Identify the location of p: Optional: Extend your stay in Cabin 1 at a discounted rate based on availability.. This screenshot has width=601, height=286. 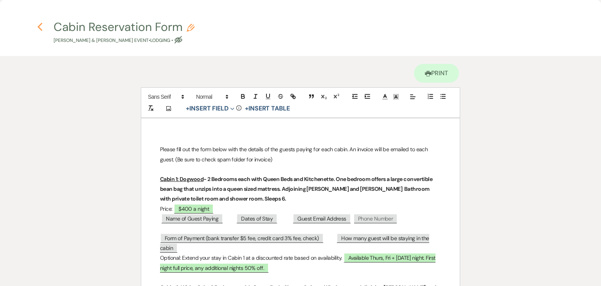
(301, 263).